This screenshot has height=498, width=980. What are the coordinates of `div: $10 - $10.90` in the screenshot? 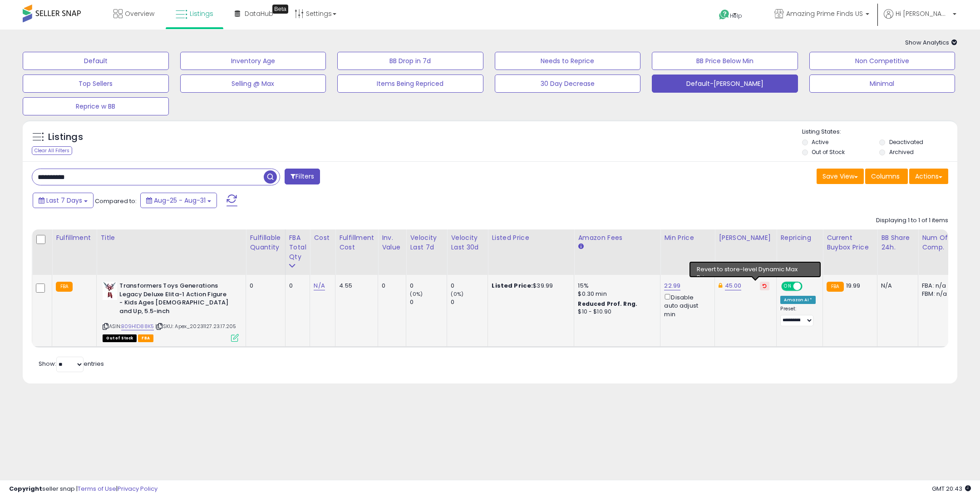 It's located at (616, 311).